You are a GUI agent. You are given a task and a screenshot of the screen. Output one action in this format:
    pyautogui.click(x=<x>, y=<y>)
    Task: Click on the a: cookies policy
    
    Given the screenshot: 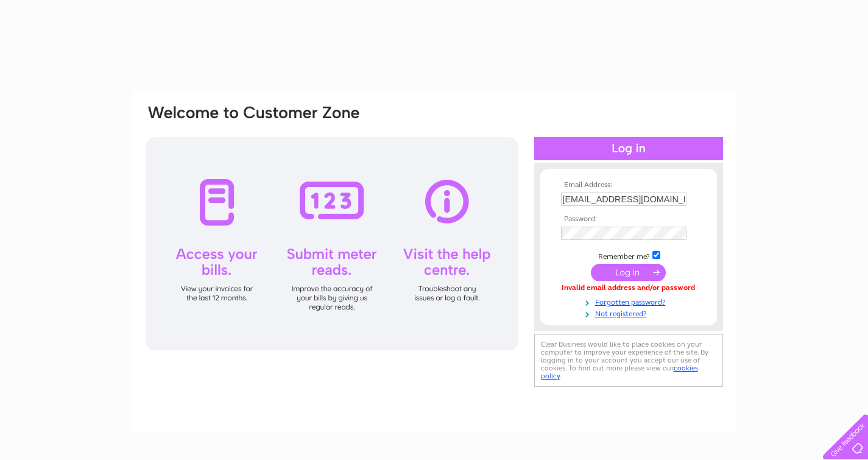 What is the action you would take?
    pyautogui.click(x=620, y=372)
    